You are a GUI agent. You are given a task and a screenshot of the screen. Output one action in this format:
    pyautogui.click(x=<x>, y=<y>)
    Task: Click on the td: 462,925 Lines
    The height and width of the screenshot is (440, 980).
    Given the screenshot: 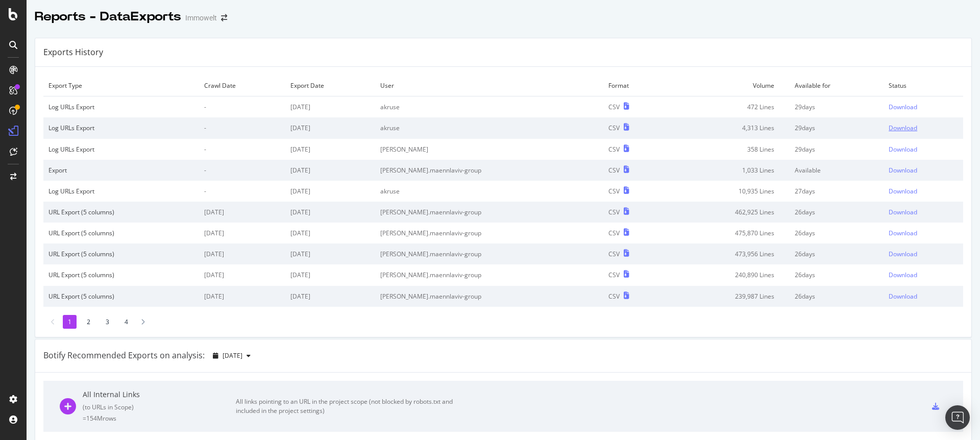 What is the action you would take?
    pyautogui.click(x=728, y=212)
    